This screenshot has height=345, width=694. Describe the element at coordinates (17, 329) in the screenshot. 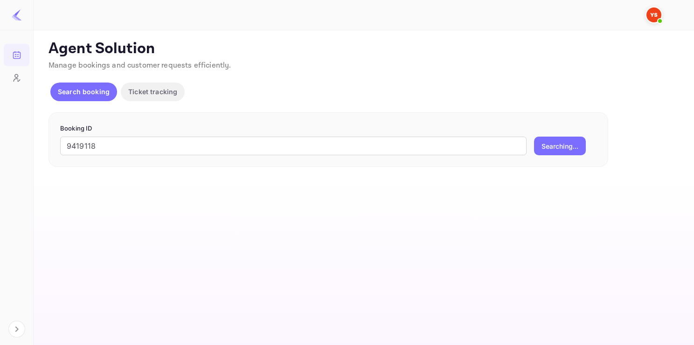

I see `button: Expand navigation` at that location.